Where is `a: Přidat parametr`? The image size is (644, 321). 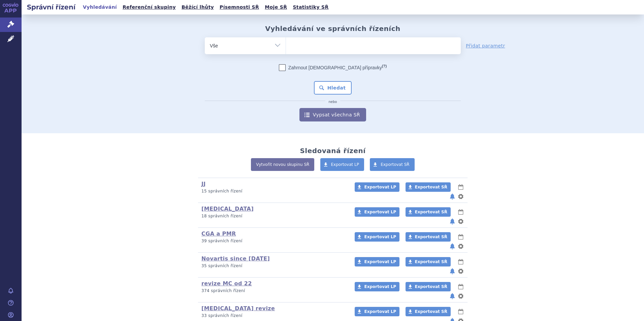
a: Přidat parametr is located at coordinates (485, 46).